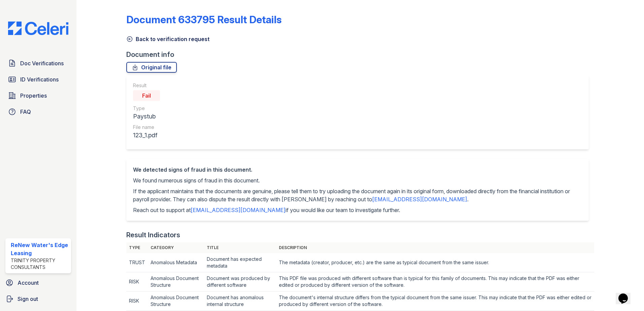 Image resolution: width=644 pixels, height=311 pixels. Describe the element at coordinates (358, 210) in the screenshot. I see `p: Reach out to support at if you would like our team to investigate further.` at that location.